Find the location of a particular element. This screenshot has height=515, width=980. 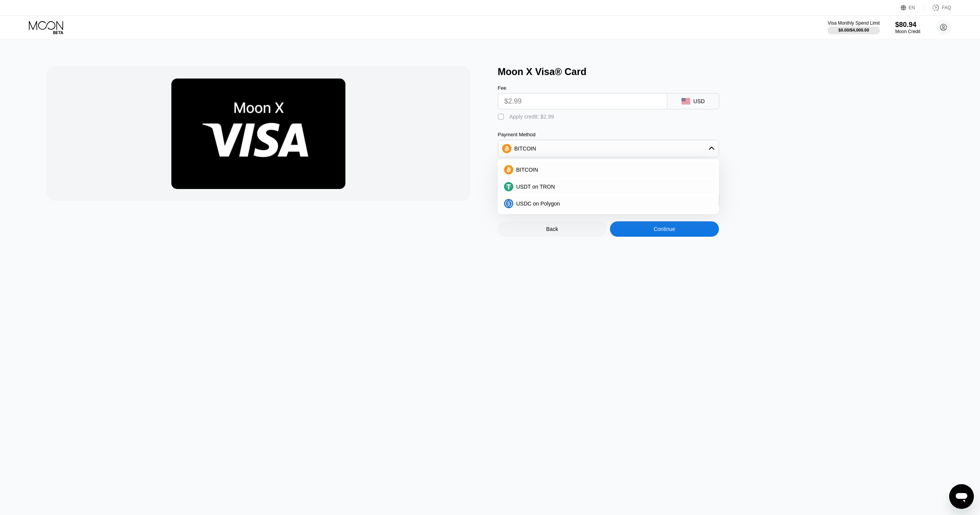

div: Moon X Visa® Card is located at coordinates (719, 72).